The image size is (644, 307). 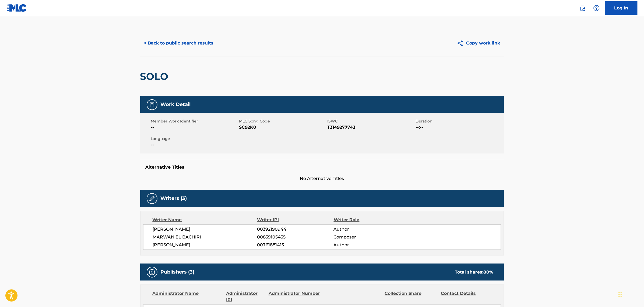 What do you see at coordinates (178, 272) in the screenshot?
I see `h5: Publishers (3)` at bounding box center [178, 272].